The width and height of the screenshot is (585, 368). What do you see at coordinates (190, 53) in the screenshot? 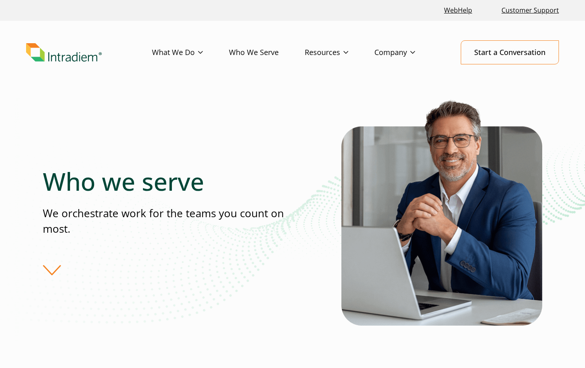
I see `a: What We Do` at bounding box center [190, 53].